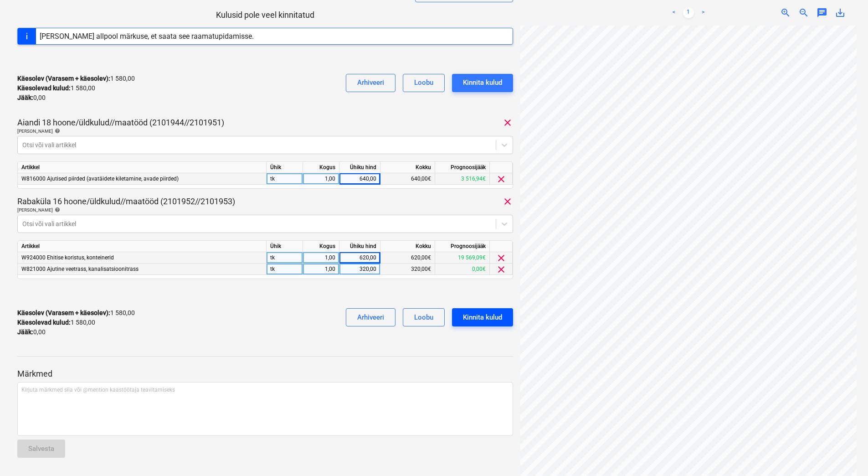 The width and height of the screenshot is (868, 476). I want to click on span: chat, so click(822, 13).